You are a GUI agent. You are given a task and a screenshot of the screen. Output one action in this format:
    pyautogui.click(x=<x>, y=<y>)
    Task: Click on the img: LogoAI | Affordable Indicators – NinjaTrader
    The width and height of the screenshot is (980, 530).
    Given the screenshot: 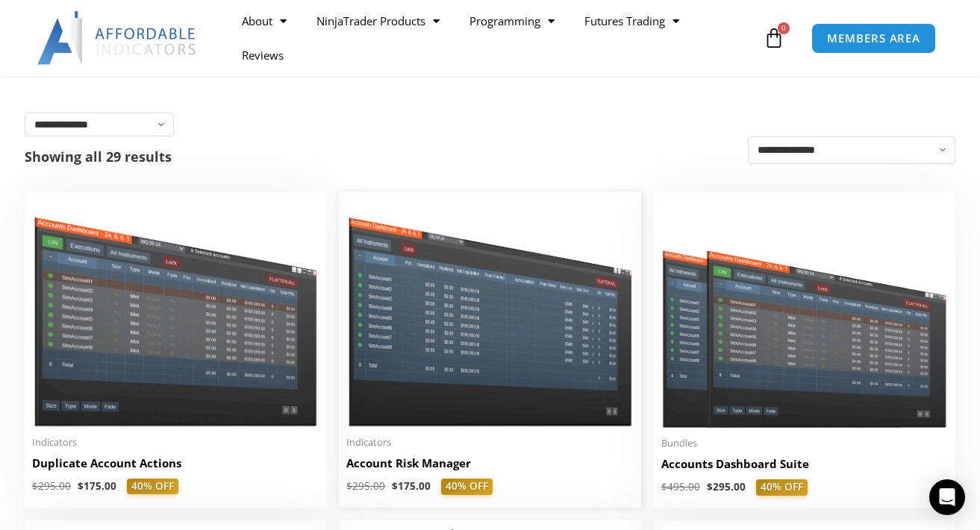 What is the action you would take?
    pyautogui.click(x=117, y=38)
    